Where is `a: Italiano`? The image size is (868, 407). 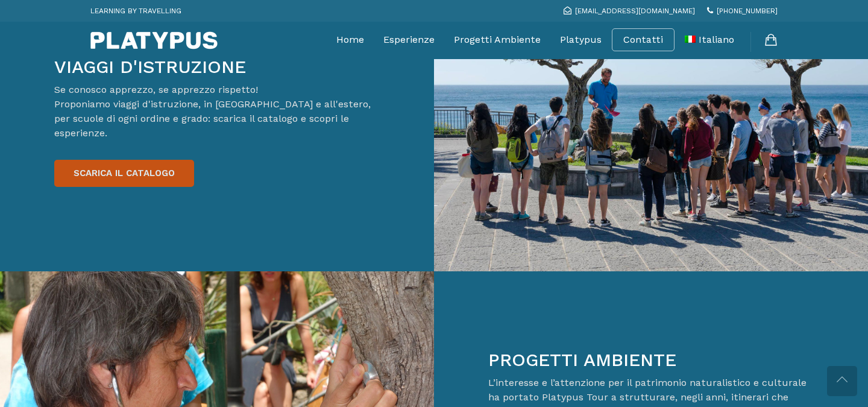
a: Italiano is located at coordinates (709, 40).